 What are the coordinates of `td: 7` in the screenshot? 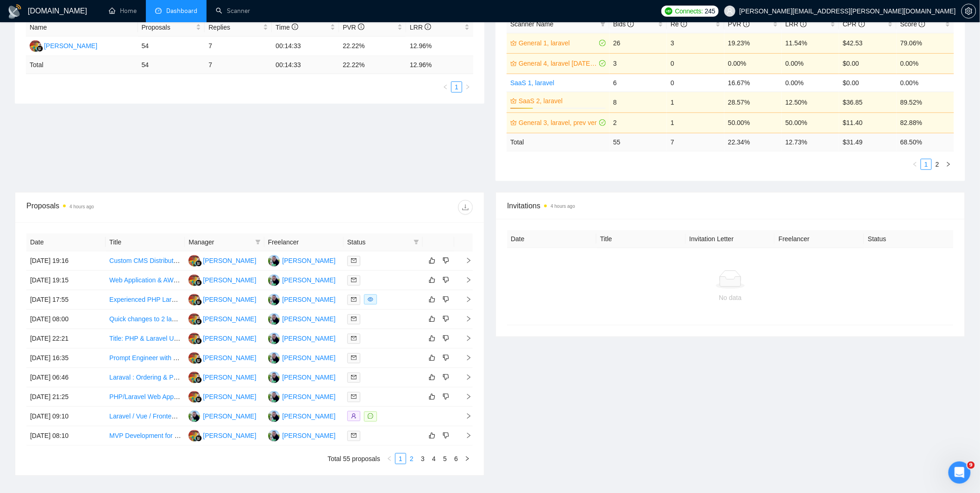 It's located at (238, 46).